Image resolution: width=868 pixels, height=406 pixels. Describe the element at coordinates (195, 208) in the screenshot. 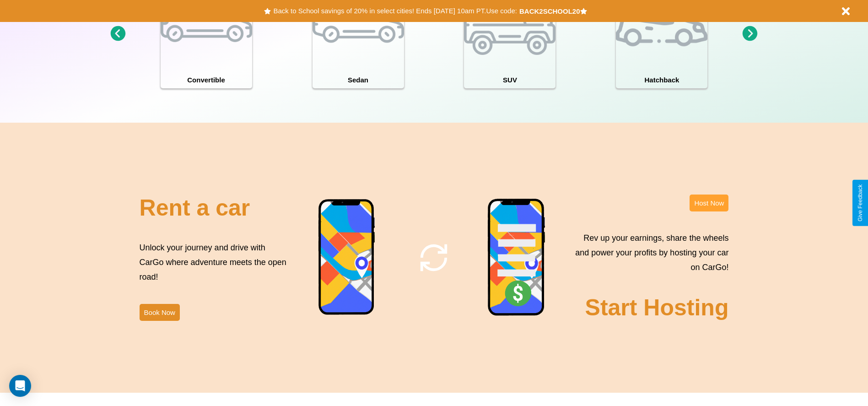

I see `h2: Rent a car` at that location.